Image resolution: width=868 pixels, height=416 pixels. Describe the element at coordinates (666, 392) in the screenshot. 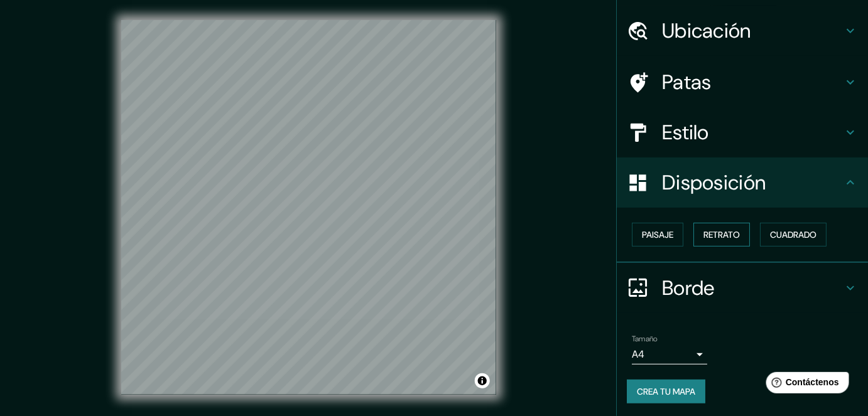

I see `font: Crea tu mapa` at that location.